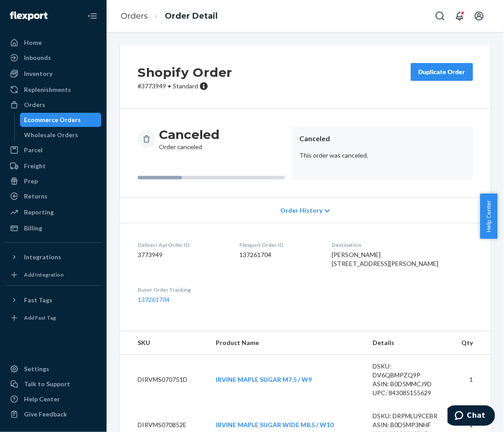 This screenshot has width=504, height=432. What do you see at coordinates (407, 371) in the screenshot?
I see `div: DSKU: DV6QBMPZQ9P` at bounding box center [407, 371].